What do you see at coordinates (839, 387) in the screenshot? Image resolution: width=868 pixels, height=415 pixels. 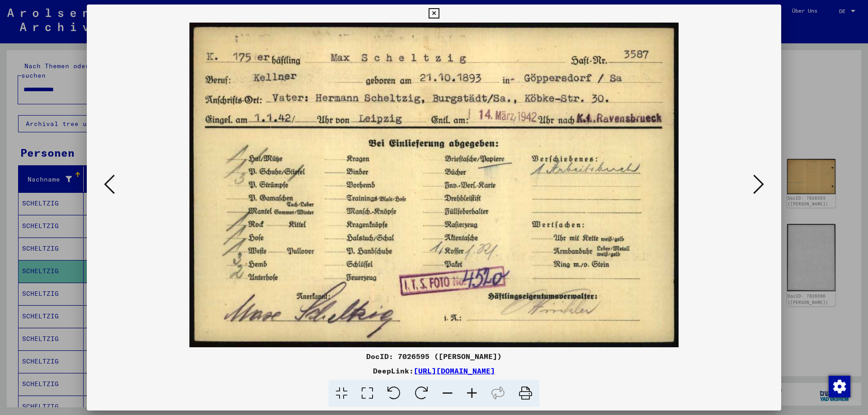 I see `div: Zustimmung ändern` at bounding box center [839, 387].